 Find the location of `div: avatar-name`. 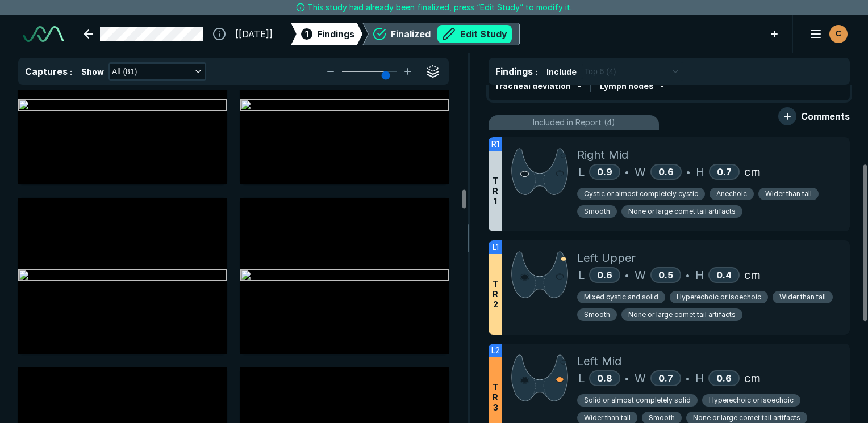

div: avatar-name is located at coordinates (839, 34).